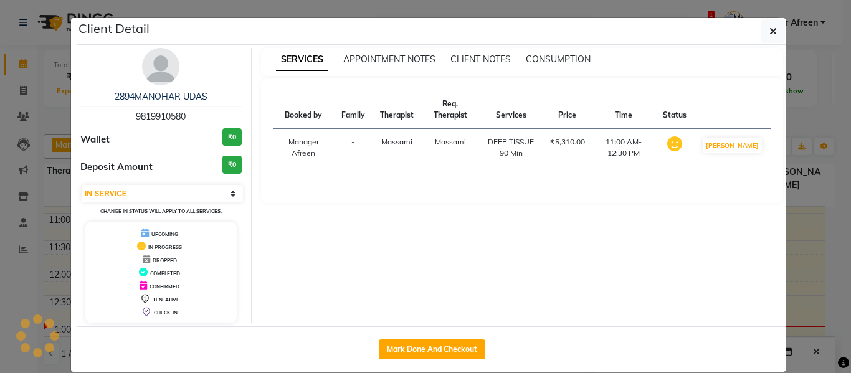 The image size is (851, 373). I want to click on span: Deposit Amount, so click(116, 167).